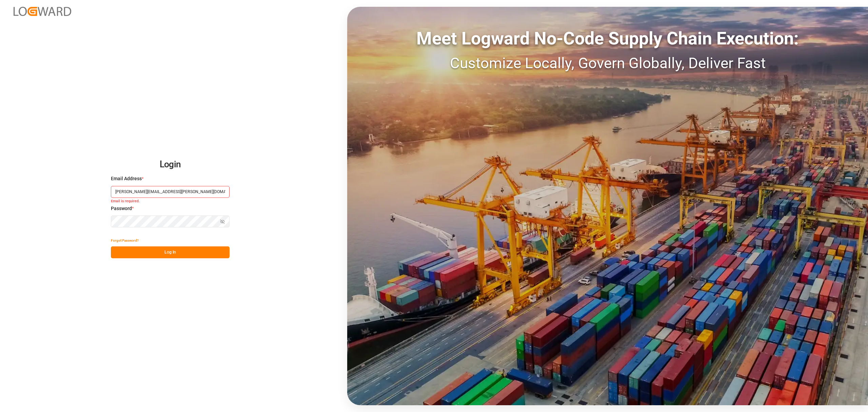 The image size is (868, 412). What do you see at coordinates (608, 39) in the screenshot?
I see `div: Meet Logward No-Code Supply Chain Execution:` at bounding box center [608, 39].